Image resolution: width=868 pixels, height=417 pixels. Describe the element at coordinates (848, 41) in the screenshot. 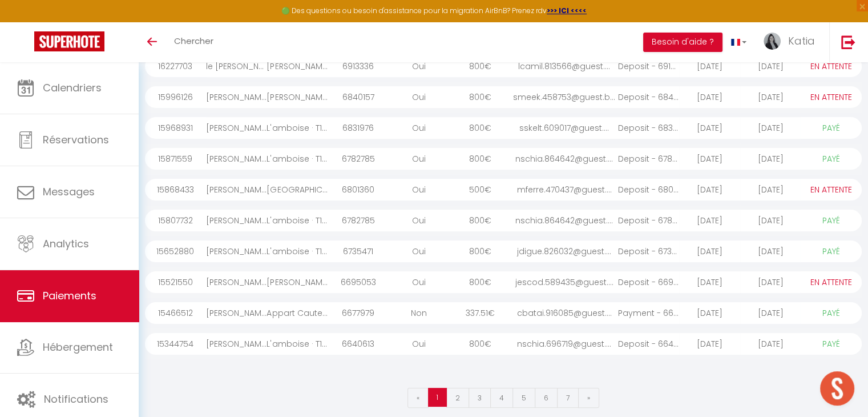

I see `img: logout` at that location.